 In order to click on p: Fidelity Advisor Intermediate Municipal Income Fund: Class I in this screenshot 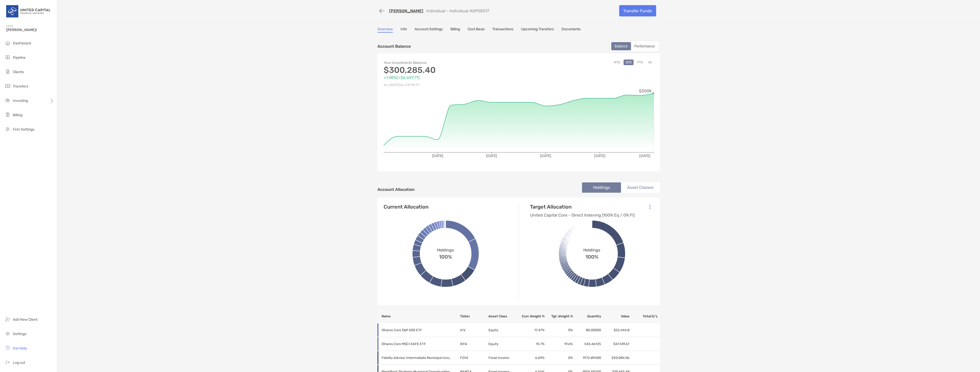, I will do `click(417, 358)`.